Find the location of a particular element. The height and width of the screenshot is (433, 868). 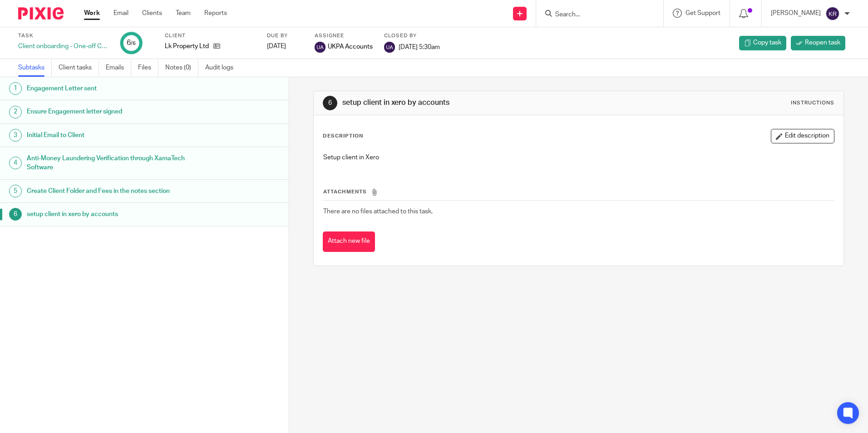

h1: Engagement Letter sent is located at coordinates (111, 89).